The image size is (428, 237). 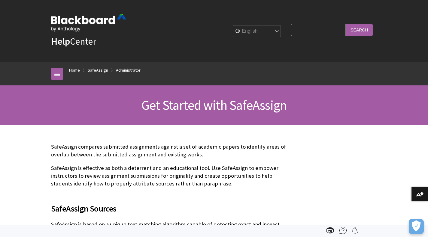 What do you see at coordinates (330, 231) in the screenshot?
I see `img: Print` at bounding box center [330, 231].